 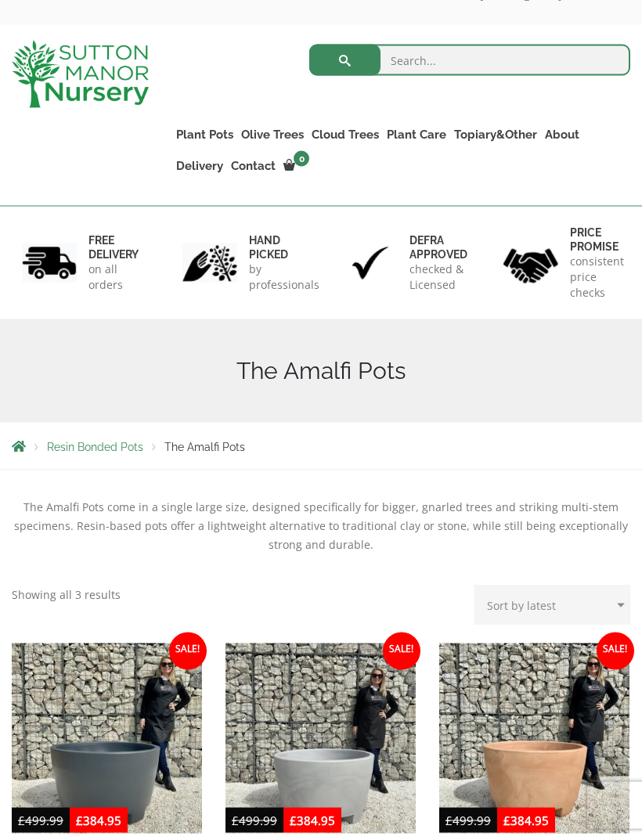 What do you see at coordinates (320, 738) in the screenshot?
I see `img: The Amalfi Pot 100 Colour Greystone` at bounding box center [320, 738].